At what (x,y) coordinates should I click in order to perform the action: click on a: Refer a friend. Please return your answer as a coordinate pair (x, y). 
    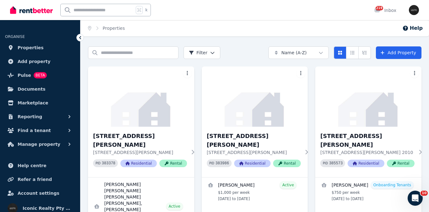
    Looking at the image, I should click on (40, 180).